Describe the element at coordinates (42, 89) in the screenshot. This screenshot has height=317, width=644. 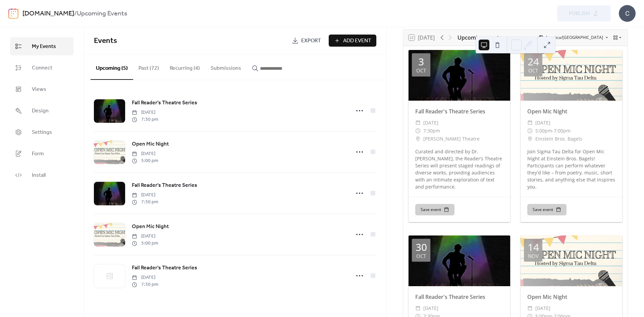
I see `a: Views` at that location.